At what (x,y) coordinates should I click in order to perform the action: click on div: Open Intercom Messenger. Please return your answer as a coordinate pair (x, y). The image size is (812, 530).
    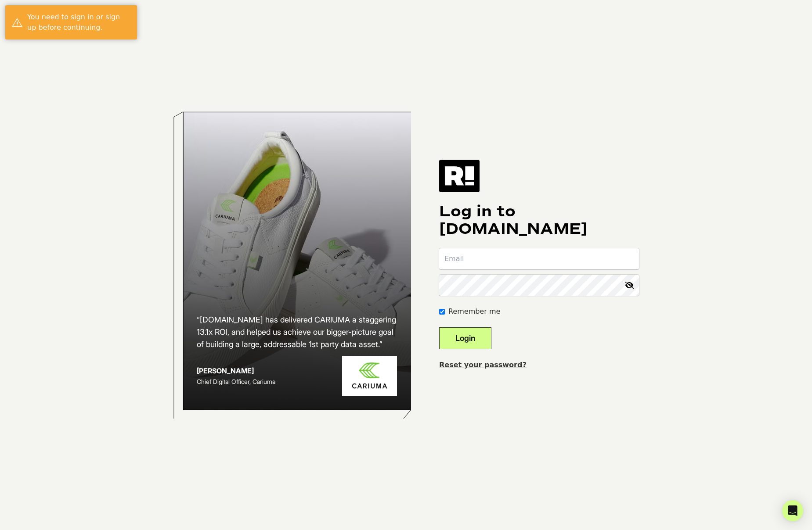
    Looking at the image, I should click on (792, 510).